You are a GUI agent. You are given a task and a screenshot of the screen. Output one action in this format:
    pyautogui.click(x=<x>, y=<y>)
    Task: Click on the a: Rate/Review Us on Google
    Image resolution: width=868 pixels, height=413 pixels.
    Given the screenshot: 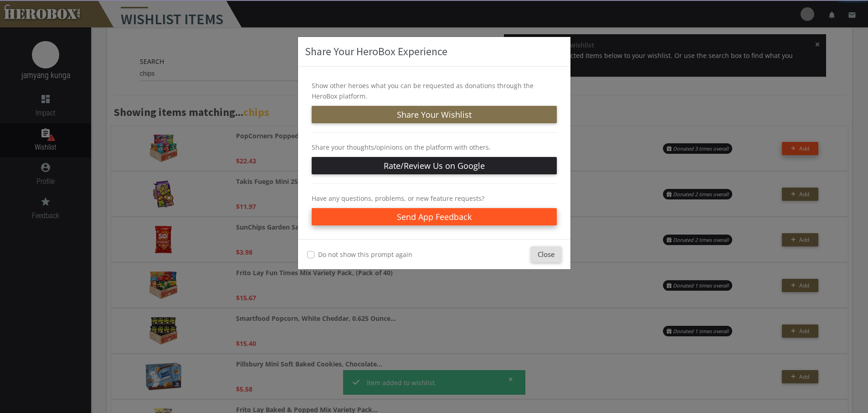 What is the action you would take?
    pyautogui.click(x=434, y=165)
    